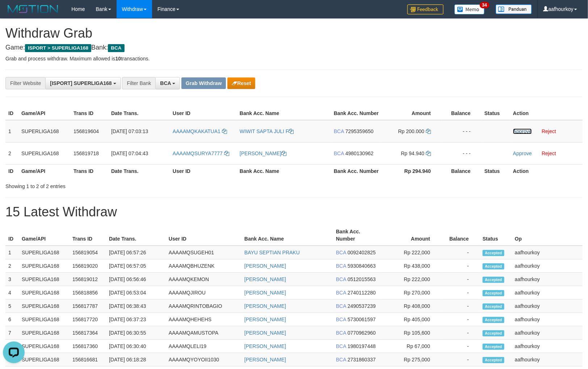 The width and height of the screenshot is (588, 369). Describe the element at coordinates (362, 293) in the screenshot. I see `span: Copy 2740112280 to clipboard` at that location.